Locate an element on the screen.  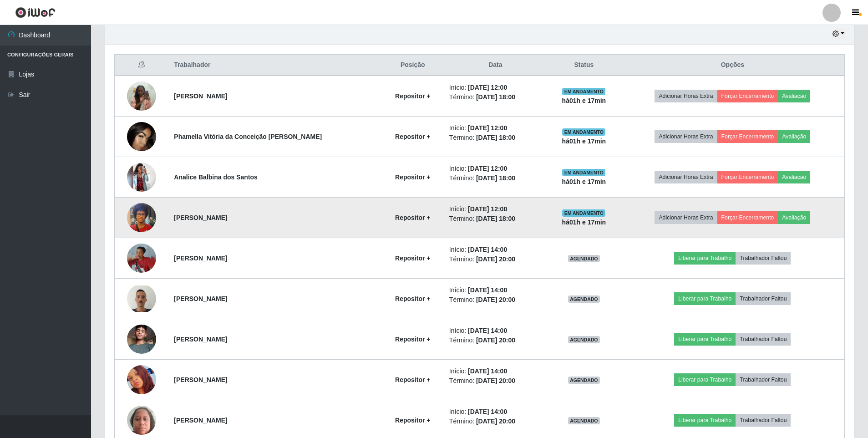
img: 1756600974118.jpeg is located at coordinates (141, 380).